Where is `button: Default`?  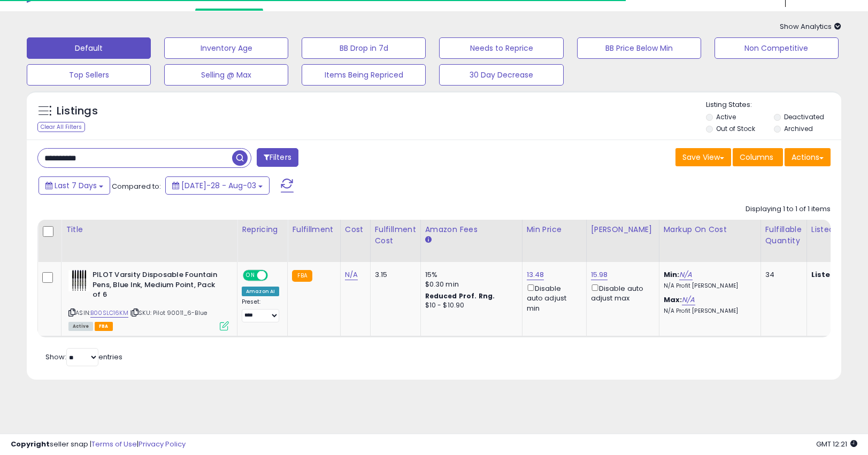 button: Default is located at coordinates (88, 48).